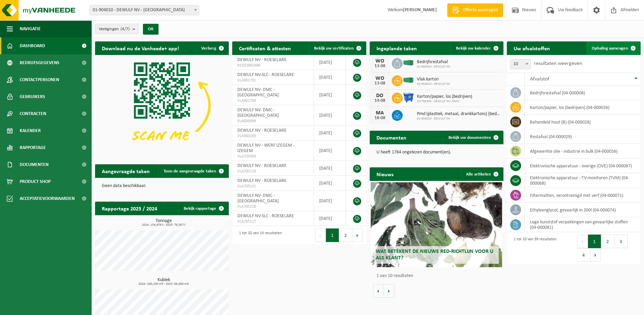 The height and width of the screenshot is (315, 644). What do you see at coordinates (434, 254) in the screenshot?
I see `span: Wat betekent de nieuwe RED-richtlijn voor u als klant?` at bounding box center [434, 254].